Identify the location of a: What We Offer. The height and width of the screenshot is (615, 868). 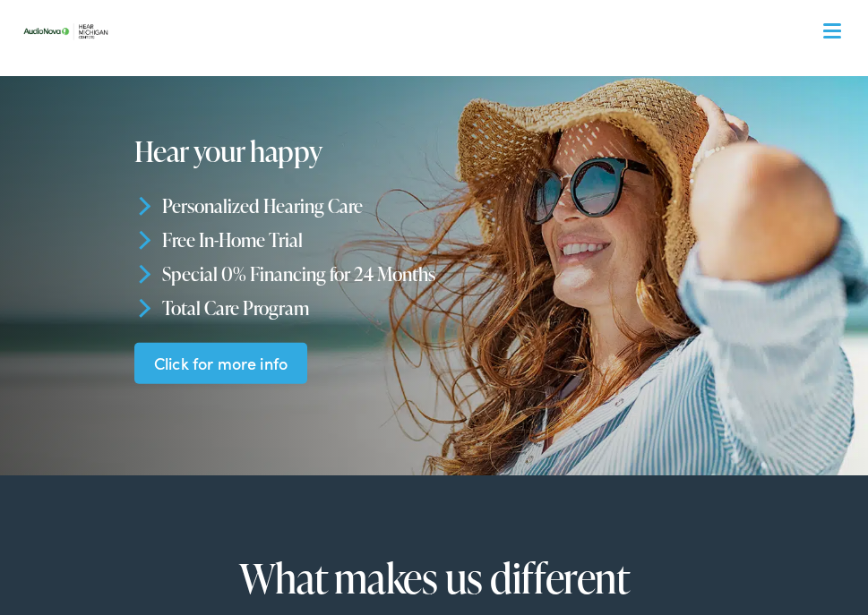
(439, 99).